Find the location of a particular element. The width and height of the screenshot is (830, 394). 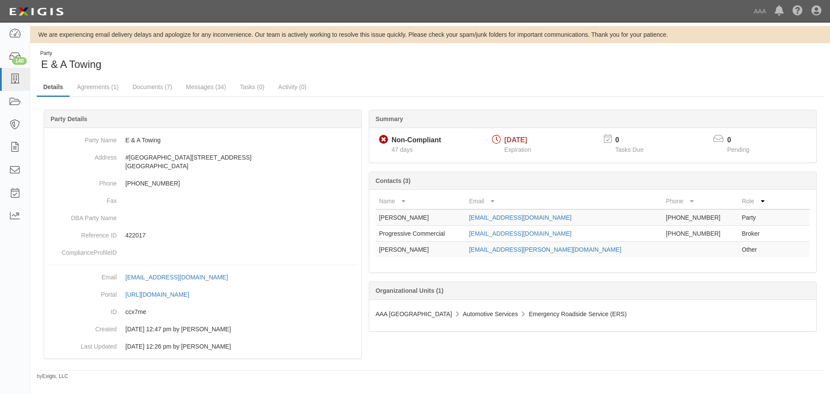

dt: Phone is located at coordinates (82, 181).